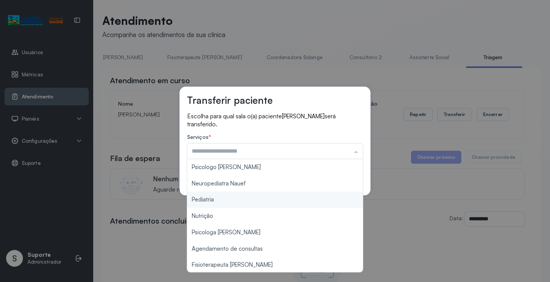 This screenshot has width=550, height=282. What do you see at coordinates (275, 249) in the screenshot?
I see `li: Agendamento de consultas` at bounding box center [275, 249].